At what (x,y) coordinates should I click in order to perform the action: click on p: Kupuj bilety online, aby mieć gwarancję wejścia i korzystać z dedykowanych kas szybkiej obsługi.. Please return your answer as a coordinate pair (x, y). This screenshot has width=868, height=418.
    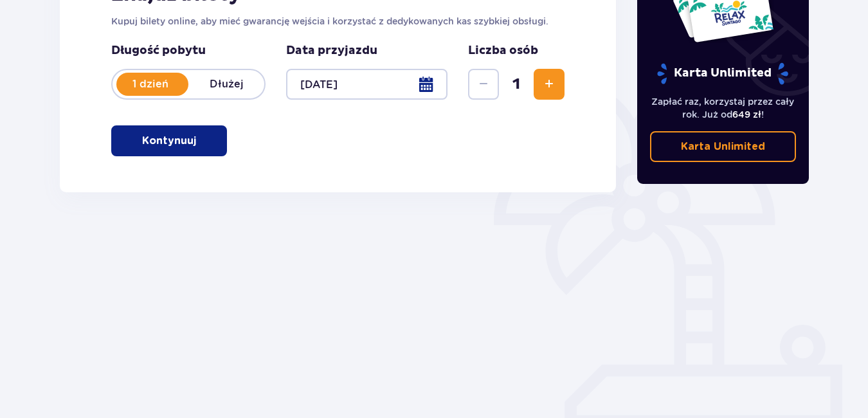
    Looking at the image, I should click on (337, 21).